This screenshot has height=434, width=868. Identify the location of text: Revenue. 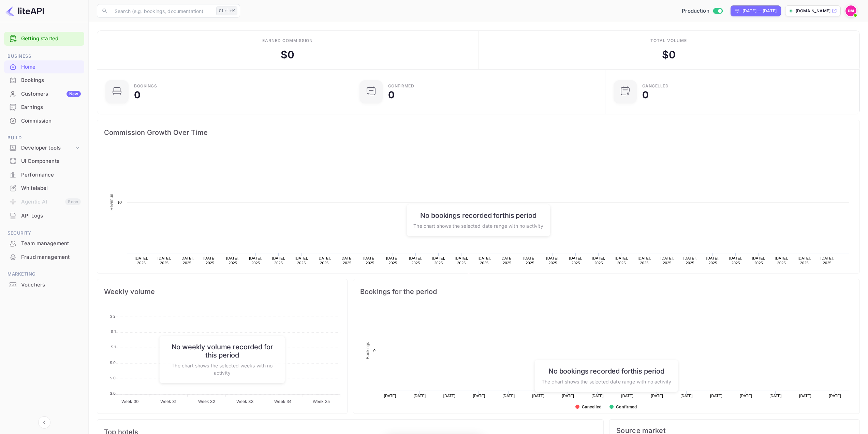
(482, 275).